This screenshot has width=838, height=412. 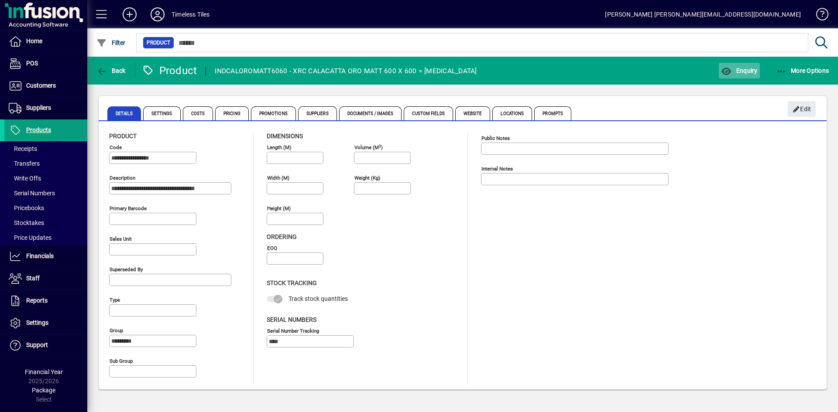 I want to click on a: Staff, so click(x=46, y=279).